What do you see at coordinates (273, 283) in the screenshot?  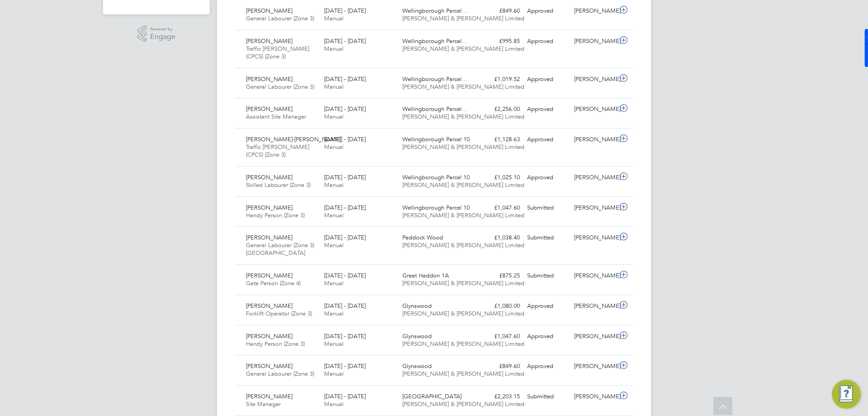 I see `span: Gate Person (Zone 4)` at bounding box center [273, 283].